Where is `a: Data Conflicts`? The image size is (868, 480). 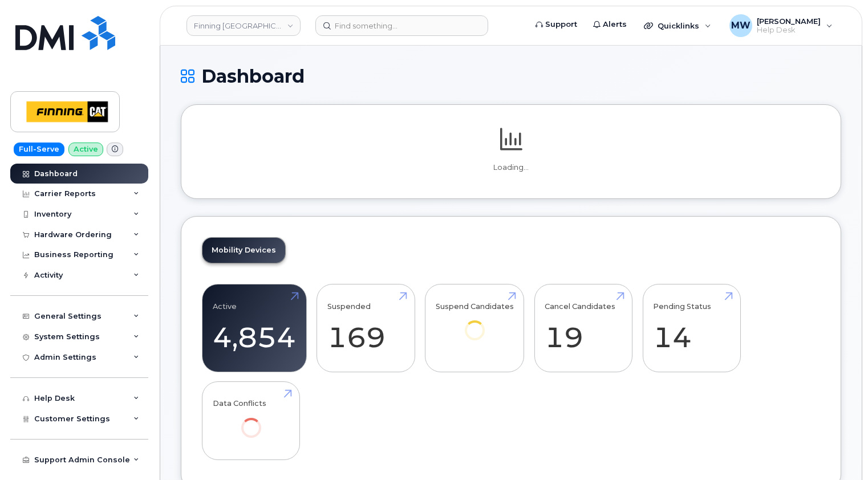
a: Data Conflicts is located at coordinates (251, 420).